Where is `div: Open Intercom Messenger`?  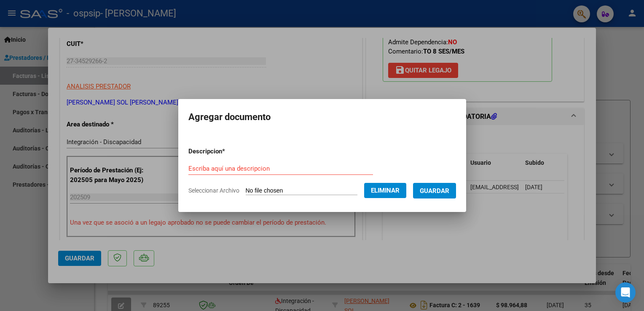 div: Open Intercom Messenger is located at coordinates (626, 292).